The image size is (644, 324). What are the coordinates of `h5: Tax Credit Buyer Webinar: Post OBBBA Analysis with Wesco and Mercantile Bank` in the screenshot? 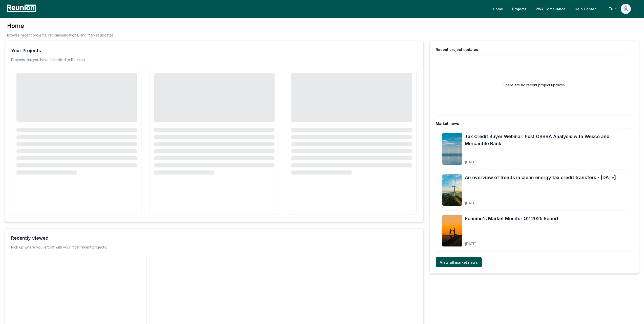 It's located at (546, 140).